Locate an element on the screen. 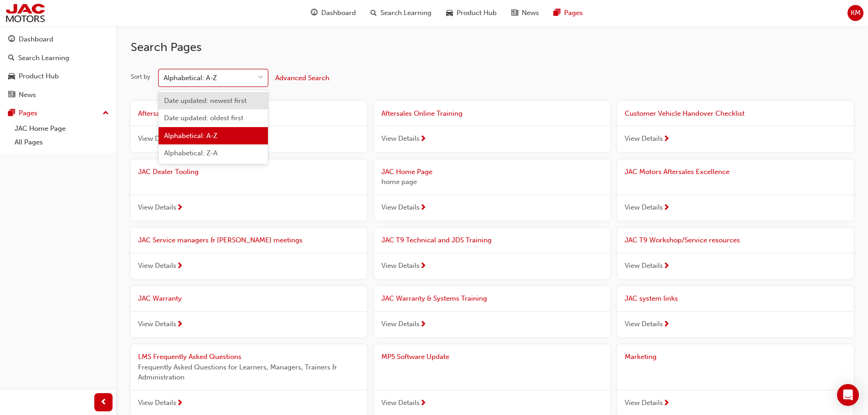 This screenshot has height=415, width=868. a: JAC Home Page is located at coordinates (61, 129).